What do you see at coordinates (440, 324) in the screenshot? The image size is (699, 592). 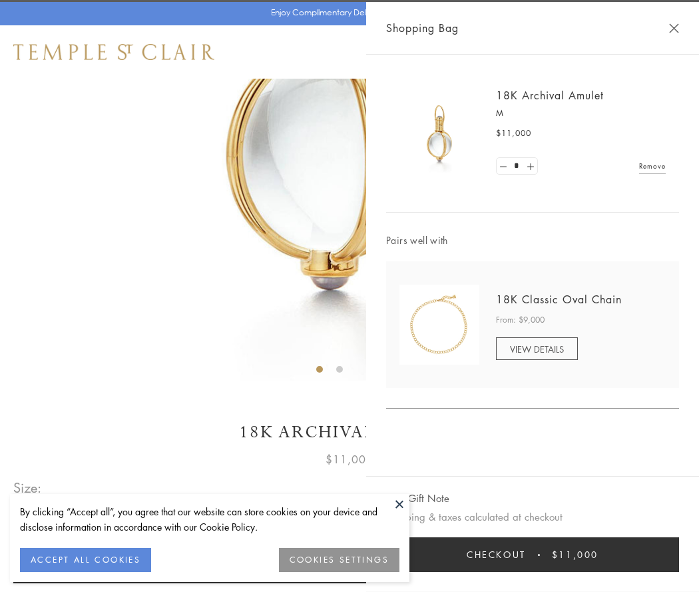 I see `img: N88865-OV18` at bounding box center [440, 324].